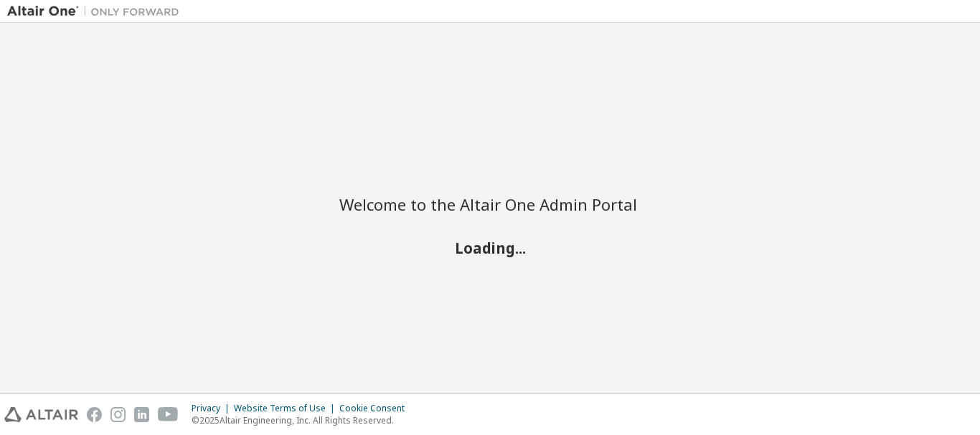 The height and width of the screenshot is (435, 980). I want to click on img: Altair One, so click(97, 11).